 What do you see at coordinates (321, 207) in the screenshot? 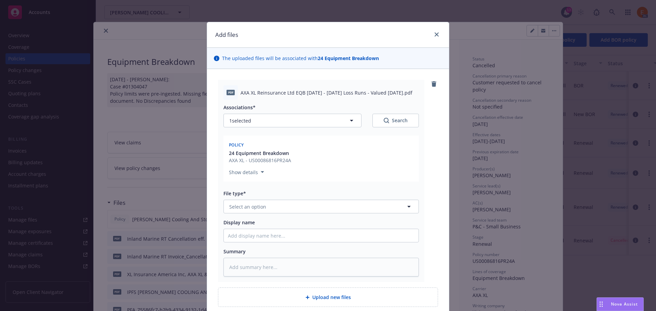
I see `button: Select an option` at bounding box center [321, 207].